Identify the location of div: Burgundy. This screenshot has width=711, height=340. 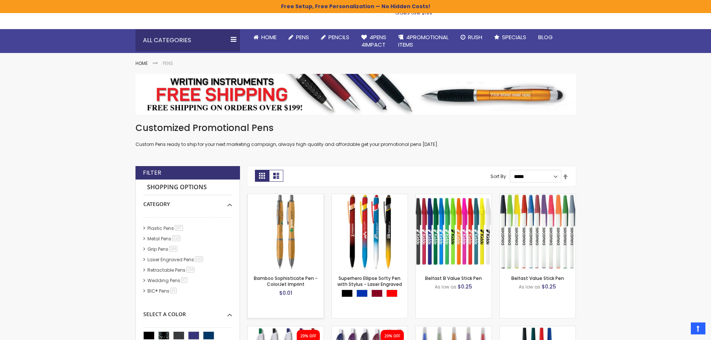
(377, 294).